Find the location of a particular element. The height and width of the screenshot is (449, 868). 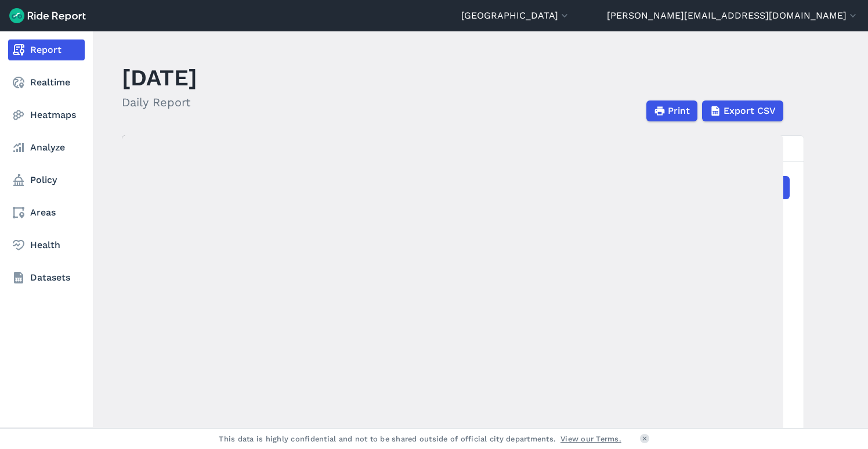

span: Export CSV is located at coordinates (750, 111).